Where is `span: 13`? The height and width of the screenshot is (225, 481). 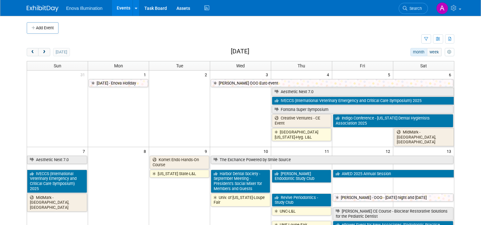 span: 13 is located at coordinates (449, 151).